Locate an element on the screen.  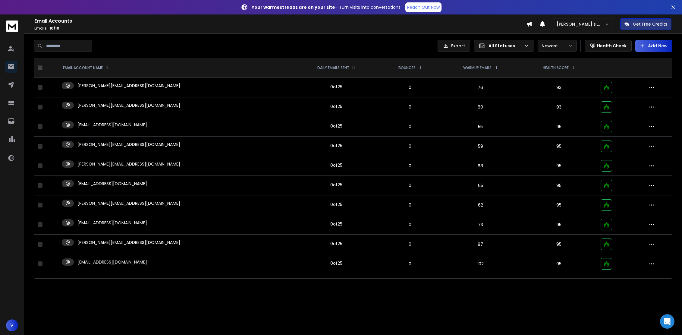
a: Reach Out Now is located at coordinates (423, 7).